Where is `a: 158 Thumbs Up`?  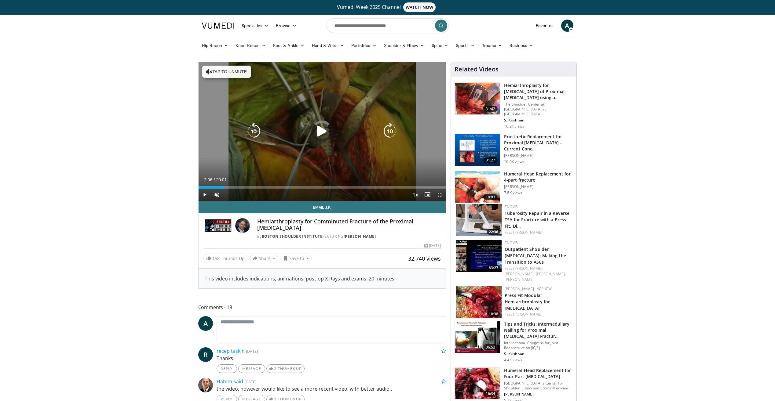
a: 158 Thumbs Up is located at coordinates (225, 258).